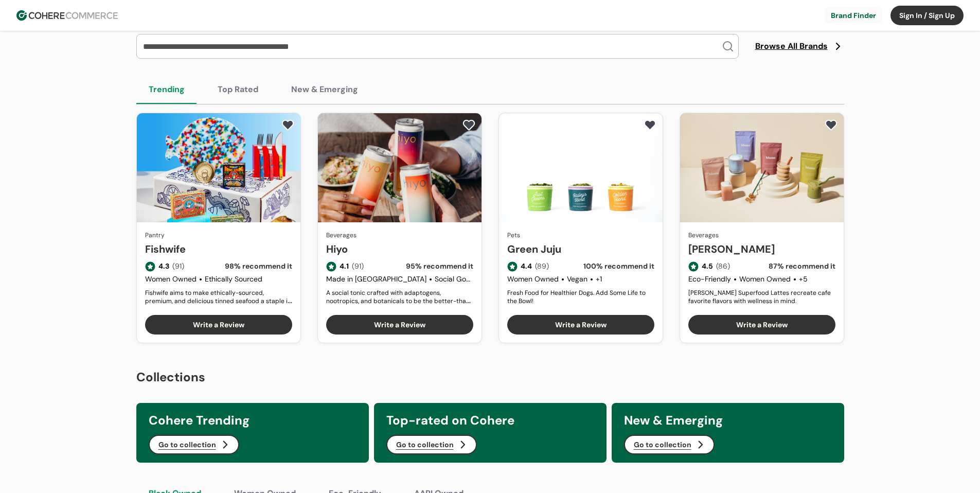  What do you see at coordinates (791, 46) in the screenshot?
I see `span: Browse All Brands` at bounding box center [791, 46].